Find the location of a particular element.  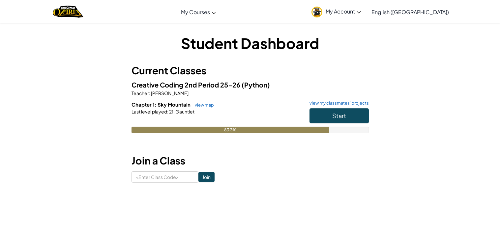

h3: Join a Class is located at coordinates (250, 161).